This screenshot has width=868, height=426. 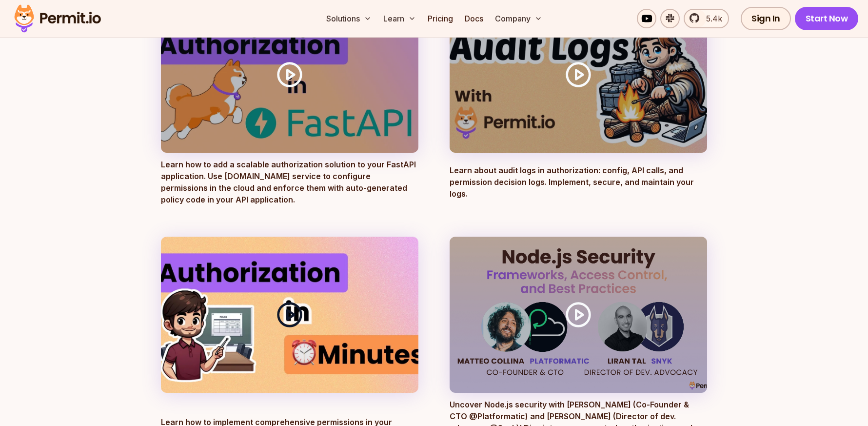 What do you see at coordinates (441, 18) in the screenshot?
I see `a: Pricing` at bounding box center [441, 18].